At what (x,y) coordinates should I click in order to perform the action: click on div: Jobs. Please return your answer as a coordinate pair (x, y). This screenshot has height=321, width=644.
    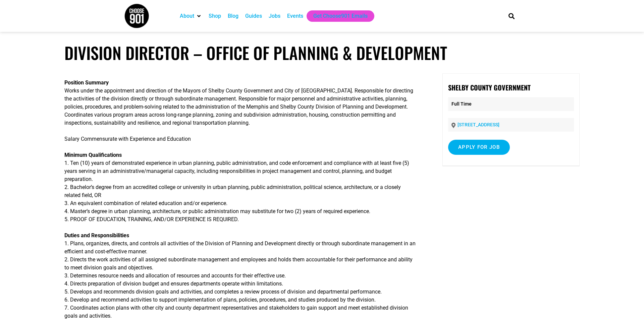
    Looking at the image, I should click on (274, 16).